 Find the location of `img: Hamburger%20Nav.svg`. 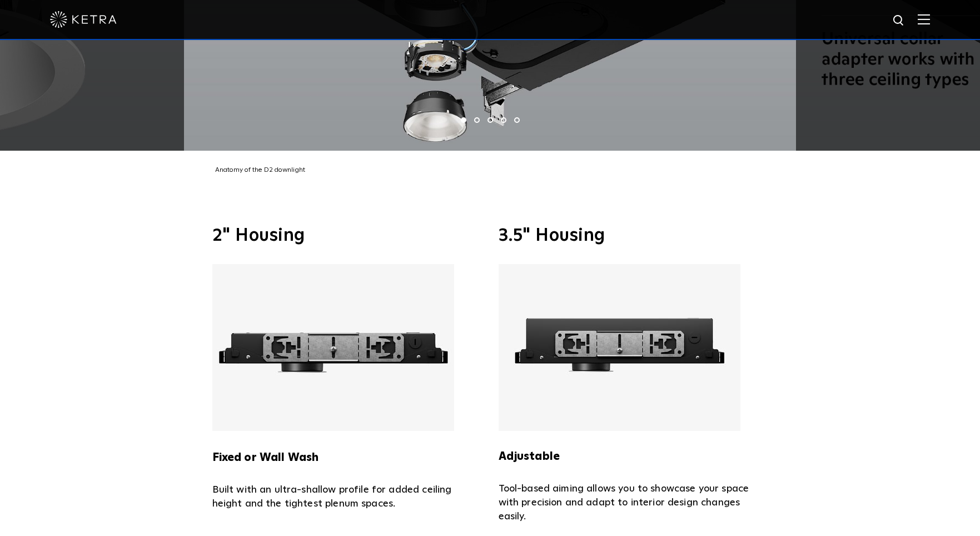

img: Hamburger%20Nav.svg is located at coordinates (924, 19).